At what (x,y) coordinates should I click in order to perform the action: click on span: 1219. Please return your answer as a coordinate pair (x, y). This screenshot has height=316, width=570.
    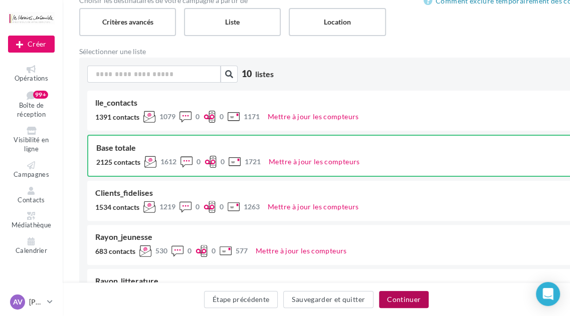
    Looking at the image, I should click on (167, 207).